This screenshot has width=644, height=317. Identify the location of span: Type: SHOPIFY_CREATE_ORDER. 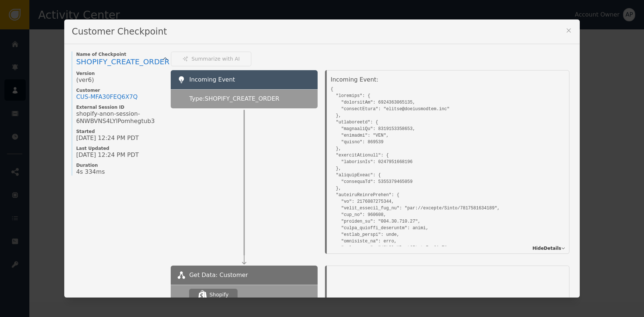
(234, 99).